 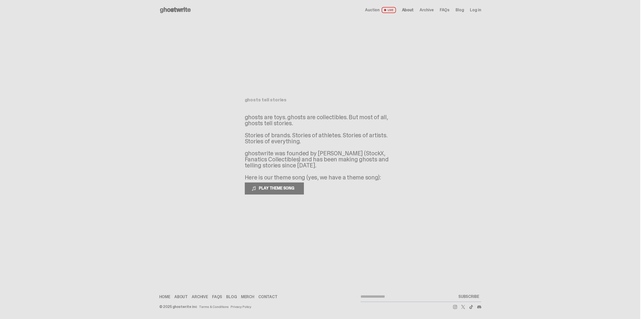 What do you see at coordinates (320, 148) in the screenshot?
I see `p: ghosts are toys. ghosts are collectibles. But most of all, ghosts tell stories. Stories of brands...` at bounding box center [320, 148].